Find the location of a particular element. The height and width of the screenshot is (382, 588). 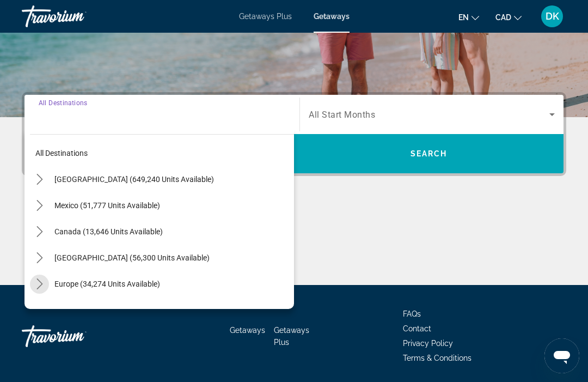

button: Toggle Australia (3,174 units available) submenu is located at coordinates (39, 310).